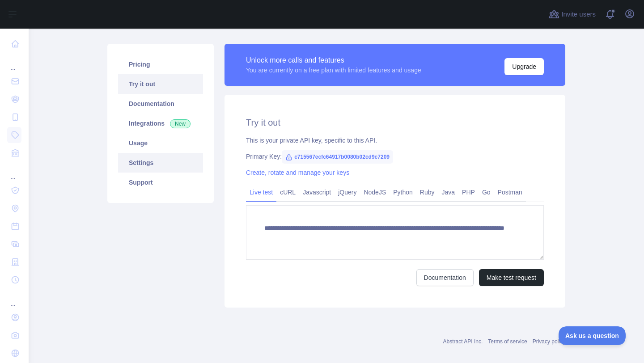 The width and height of the screenshot is (644, 363). I want to click on a: NodeJS, so click(375, 192).